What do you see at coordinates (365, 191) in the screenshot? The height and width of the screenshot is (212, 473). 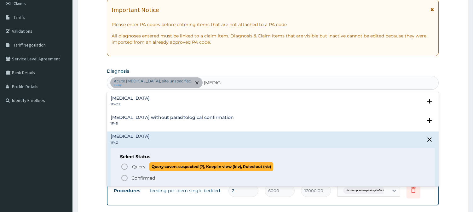 I see `span: Acute upper respiratory infect...` at bounding box center [365, 191].